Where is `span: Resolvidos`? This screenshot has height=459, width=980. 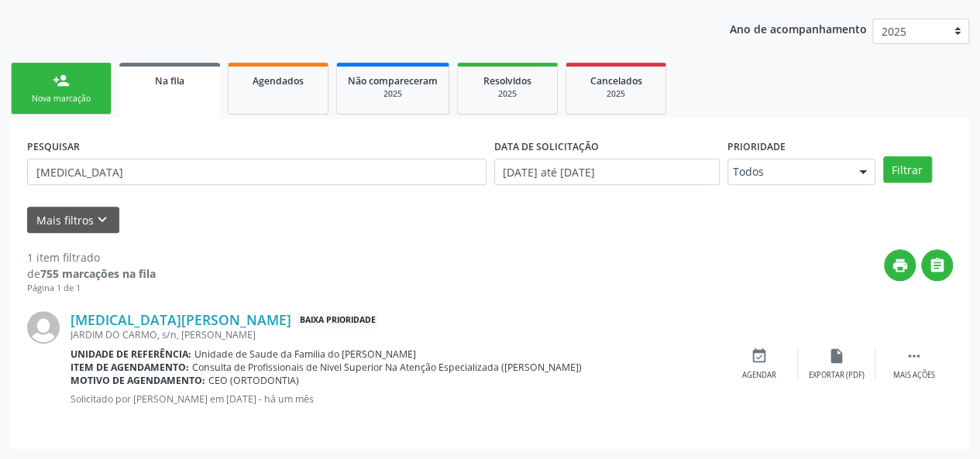 span: Resolvidos is located at coordinates (508, 81).